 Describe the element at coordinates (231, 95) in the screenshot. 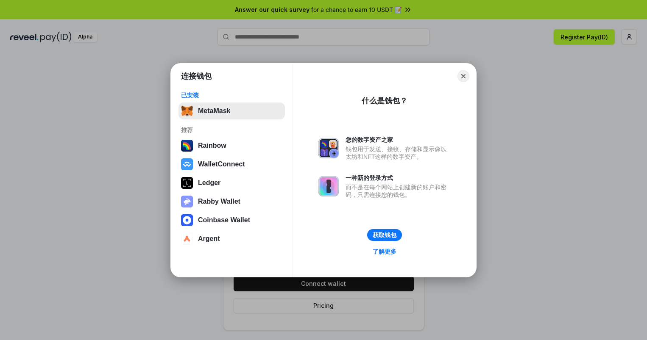

I see `div: 已安装` at that location.